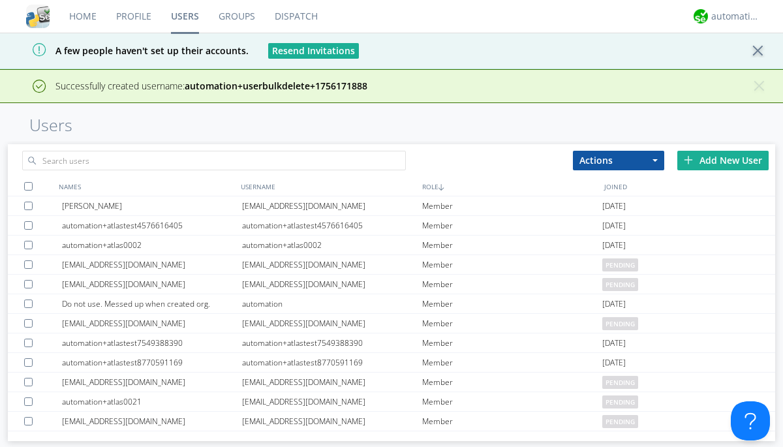  What do you see at coordinates (735, 16) in the screenshot?
I see `div: automation+atlas` at bounding box center [735, 16].